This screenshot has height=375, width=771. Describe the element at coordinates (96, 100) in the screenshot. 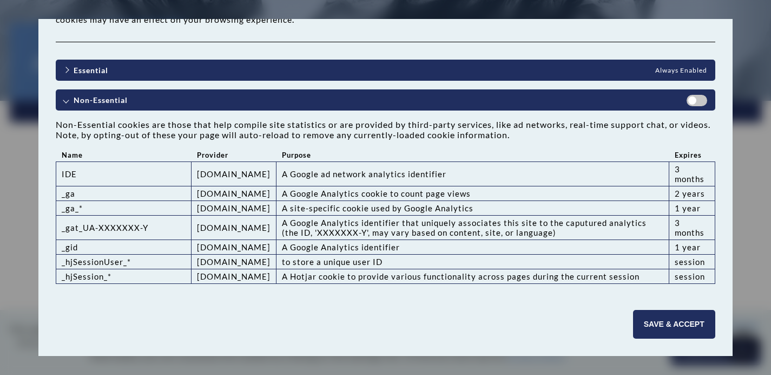

I see `a: Non-Essential` at that location.